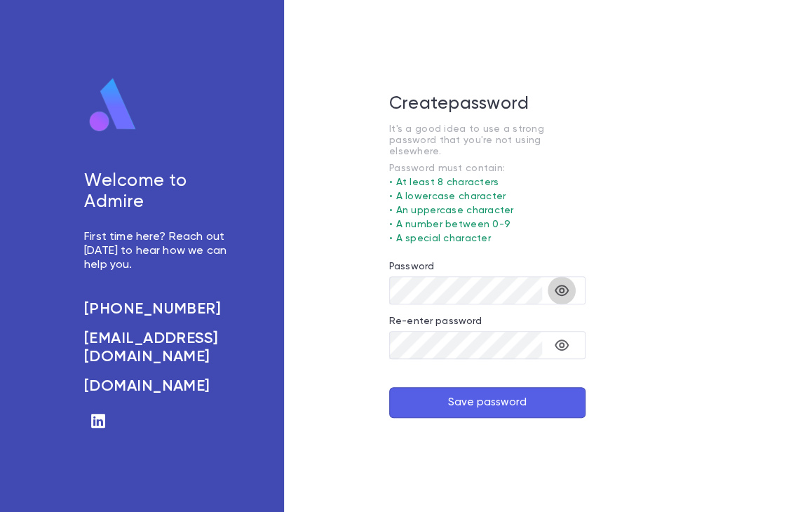 The width and height of the screenshot is (812, 512). I want to click on h5: Create password, so click(487, 104).